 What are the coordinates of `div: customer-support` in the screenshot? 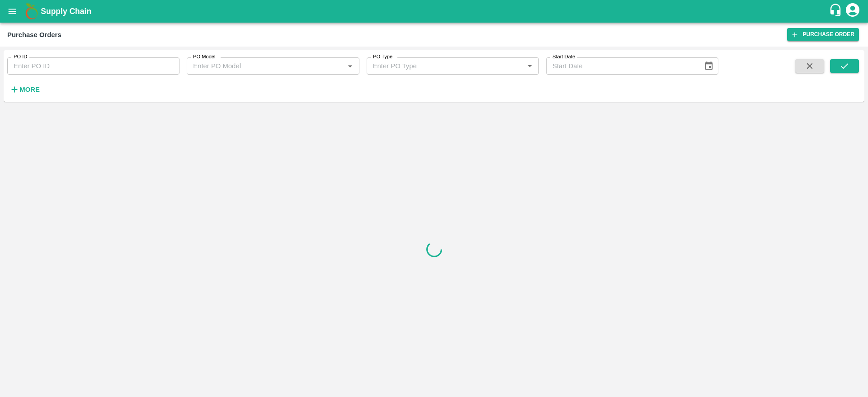 It's located at (836, 11).